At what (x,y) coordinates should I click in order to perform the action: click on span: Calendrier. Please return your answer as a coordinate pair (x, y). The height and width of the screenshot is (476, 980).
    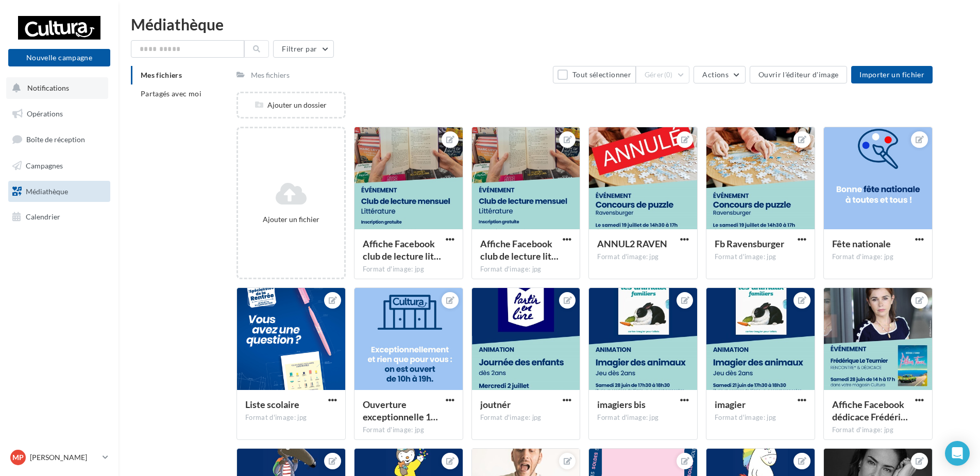
    Looking at the image, I should click on (42, 216).